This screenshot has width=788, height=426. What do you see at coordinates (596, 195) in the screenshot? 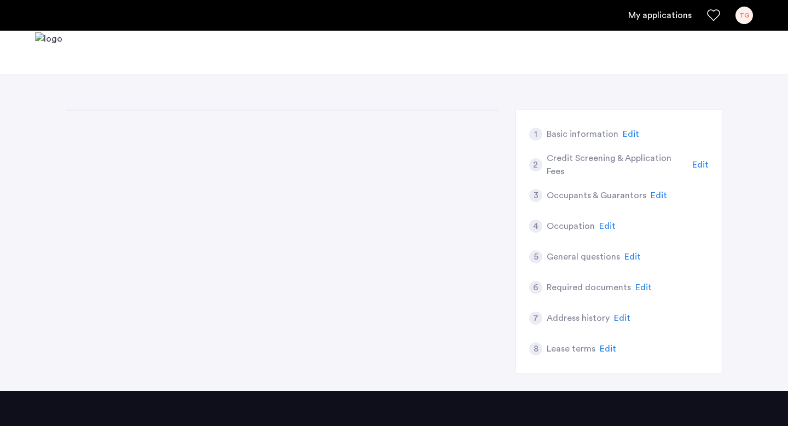
I see `h5: Occupants & Guarantors` at bounding box center [596, 195].